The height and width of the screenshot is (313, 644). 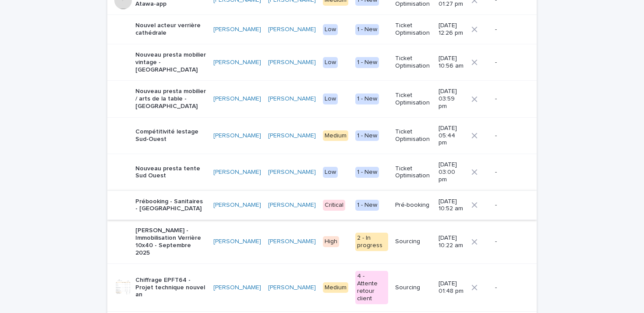 What do you see at coordinates (371, 242) in the screenshot?
I see `div: 2 - In progress` at bounding box center [371, 242].